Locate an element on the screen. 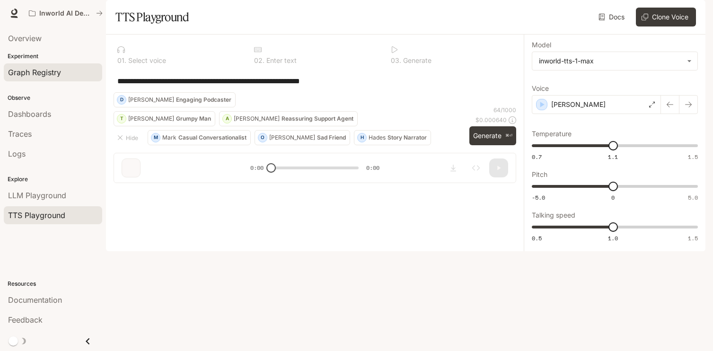 The height and width of the screenshot is (351, 713). span: -5.0 is located at coordinates (538, 197).